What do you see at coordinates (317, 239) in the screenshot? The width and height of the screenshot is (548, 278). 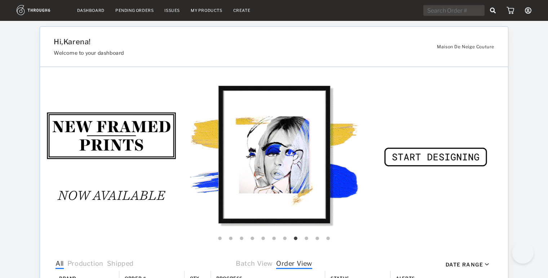 I see `button: 10` at bounding box center [317, 239].